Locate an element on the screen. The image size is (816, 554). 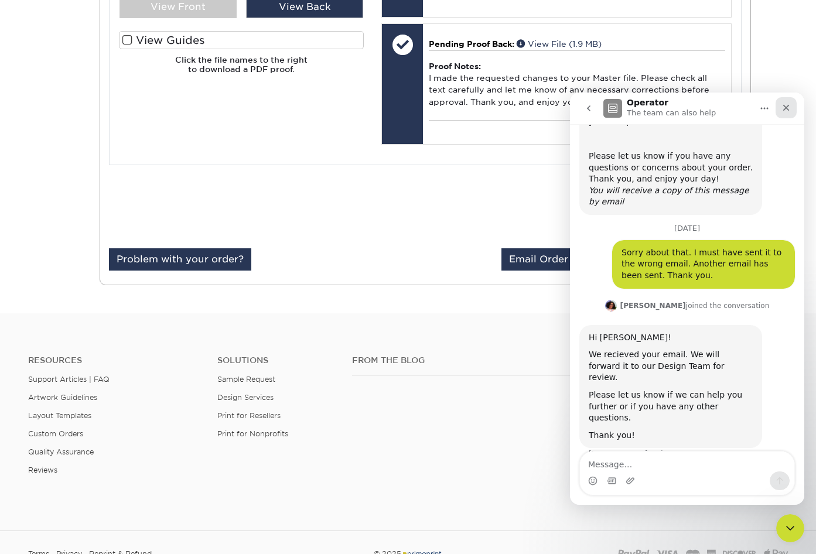
div: We recieved your email. We will forward it to our Design Team for review. is located at coordinates (101, 273).